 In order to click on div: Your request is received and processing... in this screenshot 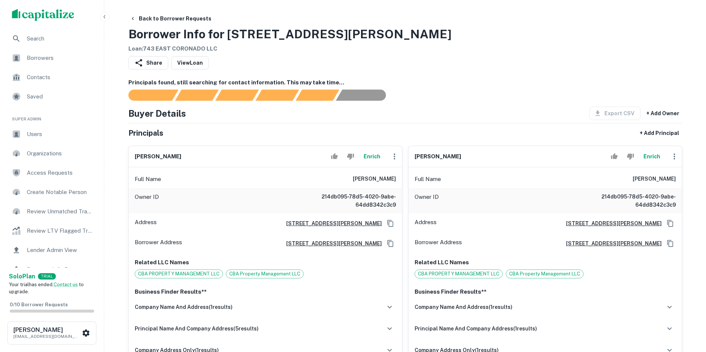, I will do `click(196, 95)`.